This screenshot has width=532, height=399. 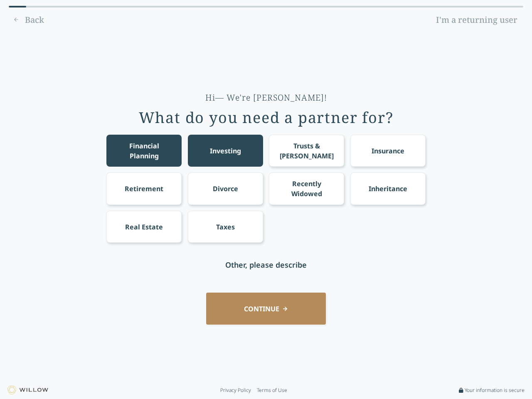 I want to click on div: Insurance, so click(x=388, y=151).